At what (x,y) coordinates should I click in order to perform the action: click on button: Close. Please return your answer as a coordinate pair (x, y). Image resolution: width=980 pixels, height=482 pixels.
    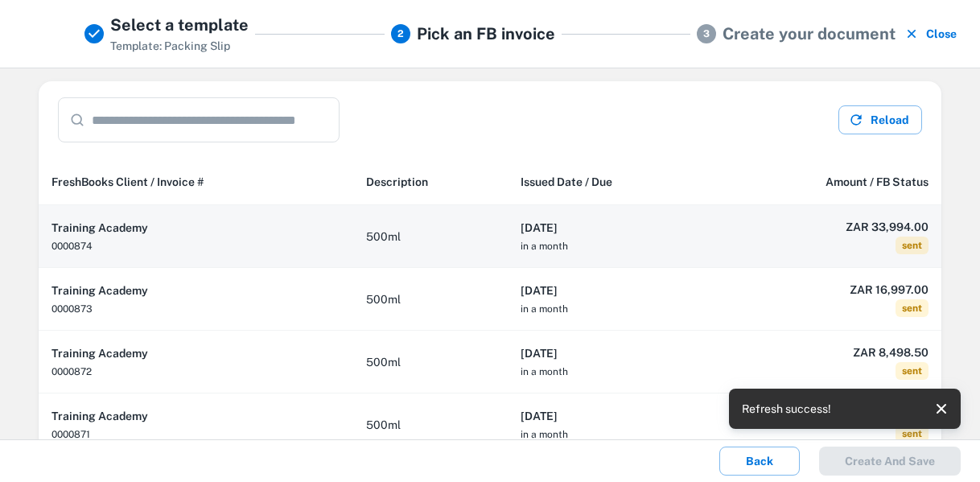
    Looking at the image, I should click on (931, 34).